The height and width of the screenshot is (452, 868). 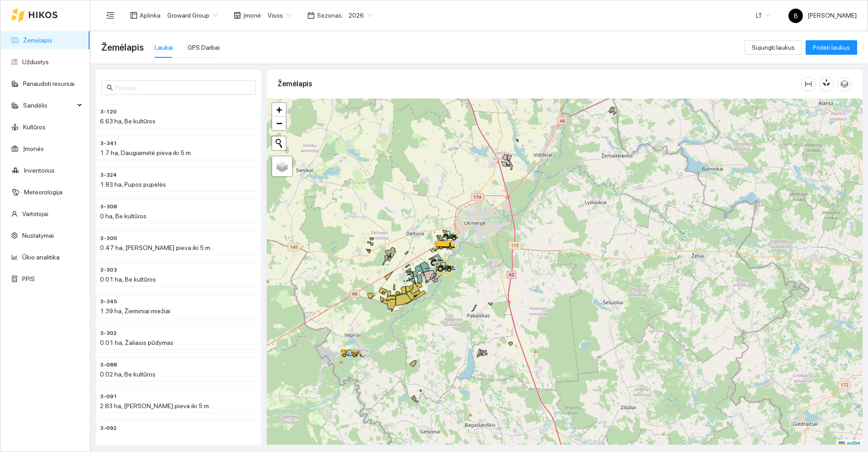 What do you see at coordinates (808, 84) in the screenshot?
I see `button: column-width` at bounding box center [808, 84].